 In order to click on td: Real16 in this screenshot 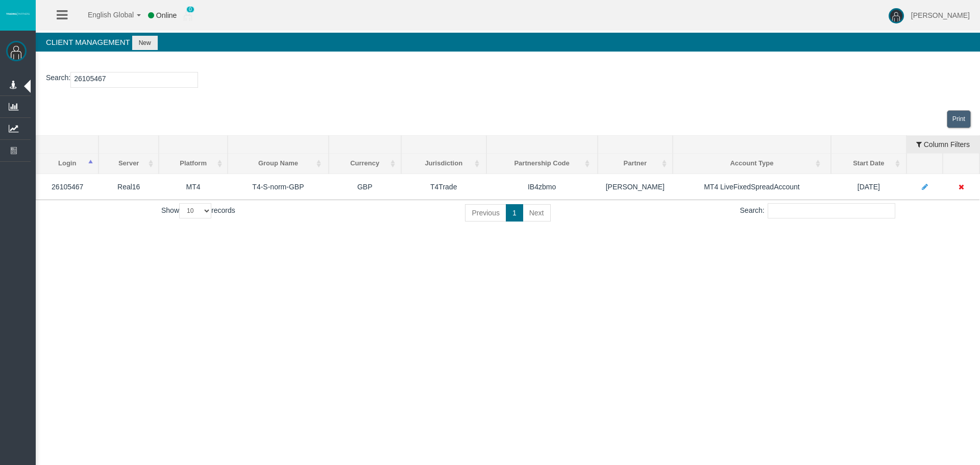, I will do `click(129, 186)`.